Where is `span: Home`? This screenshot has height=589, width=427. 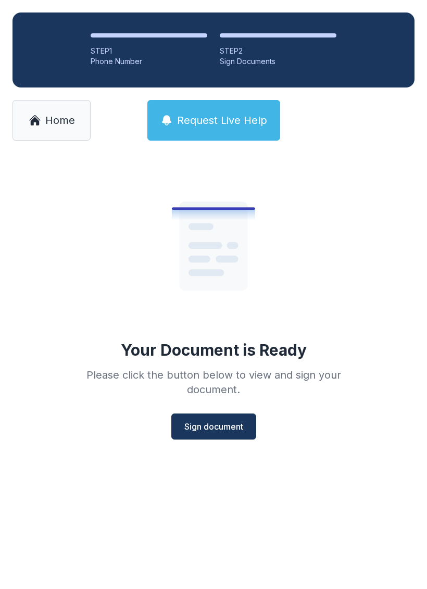
span: Home is located at coordinates (60, 120).